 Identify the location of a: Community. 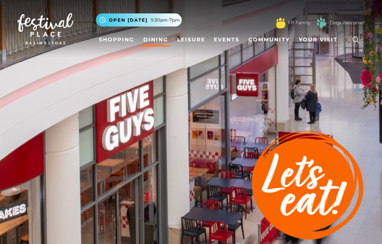
(269, 40).